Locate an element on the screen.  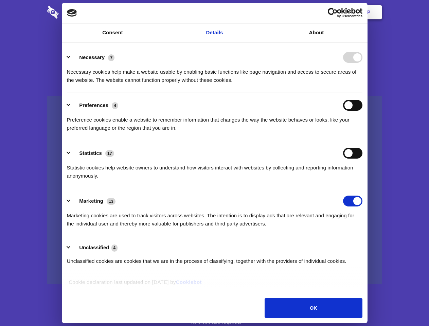
a: Details is located at coordinates (215, 33).